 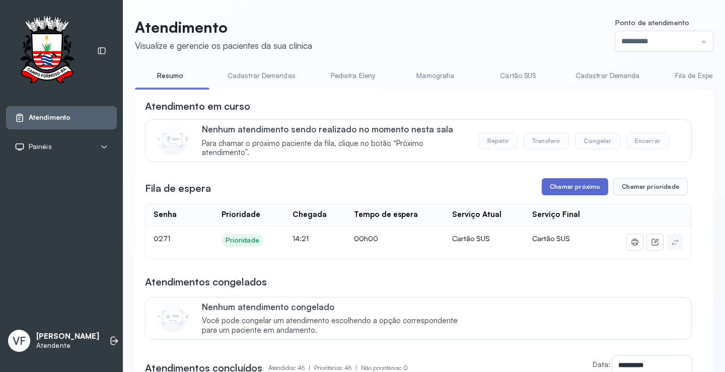 What do you see at coordinates (40, 146) in the screenshot?
I see `span: Painéis` at bounding box center [40, 146].